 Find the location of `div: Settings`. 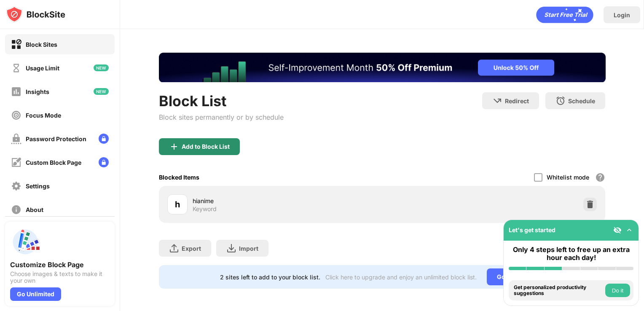

div: Settings is located at coordinates (38, 186).